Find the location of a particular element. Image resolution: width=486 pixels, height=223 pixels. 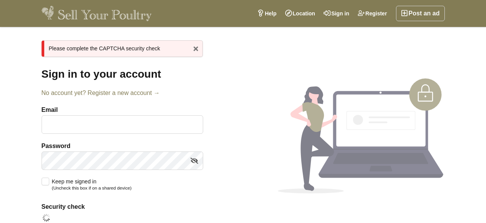

label: Security check is located at coordinates (122, 207).